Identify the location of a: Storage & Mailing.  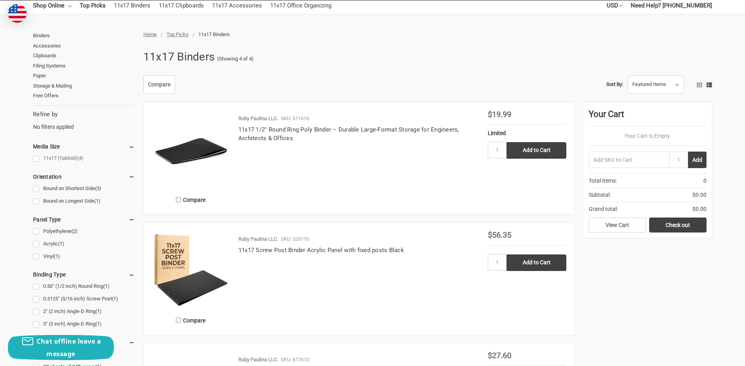
(84, 86).